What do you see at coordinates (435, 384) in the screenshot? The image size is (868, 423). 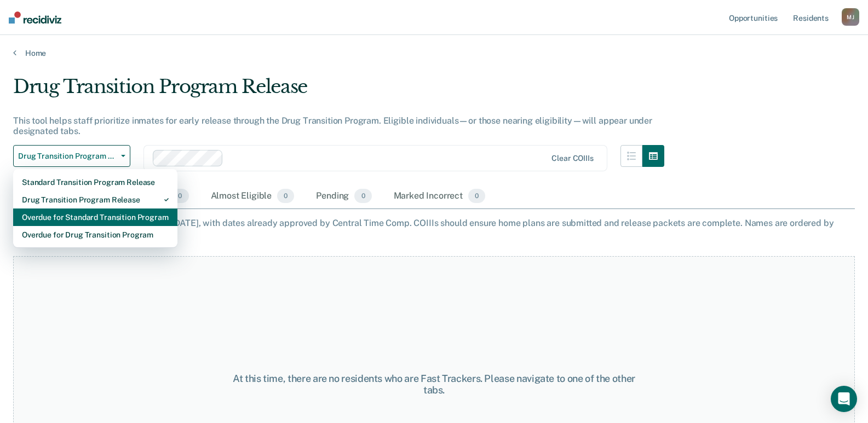 I see `div: At this time, there are no residents who are Fast Trackers. Please navigate to one of the other t...` at bounding box center [435, 384].